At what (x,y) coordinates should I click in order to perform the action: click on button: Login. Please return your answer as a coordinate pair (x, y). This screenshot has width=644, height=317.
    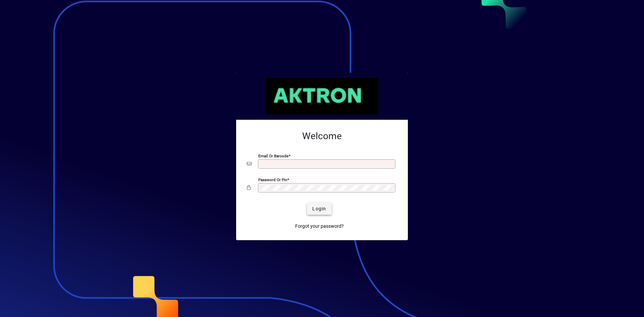
    Looking at the image, I should click on (319, 209).